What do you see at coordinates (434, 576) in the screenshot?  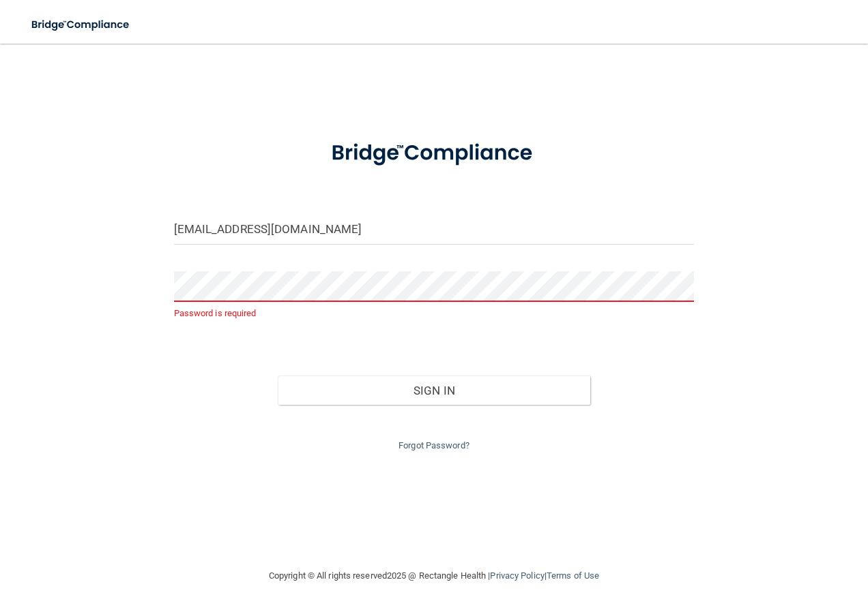 I see `div: Copyright © All rights reserved 2025 @ Rectangle Health | |` at bounding box center [434, 576].